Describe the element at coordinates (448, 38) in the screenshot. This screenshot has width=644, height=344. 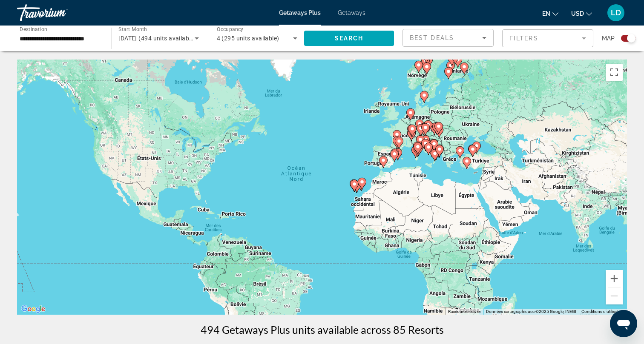
I see `mat-select: Sort by` at that location.